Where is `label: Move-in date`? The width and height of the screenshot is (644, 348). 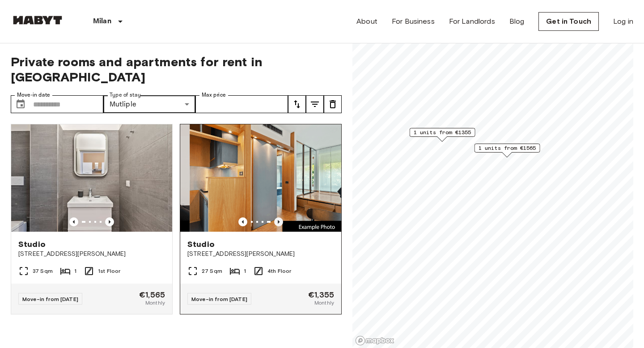 label: Move-in date is located at coordinates (33, 95).